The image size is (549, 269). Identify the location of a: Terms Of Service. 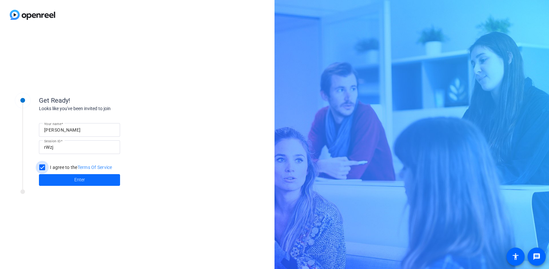
(95, 167).